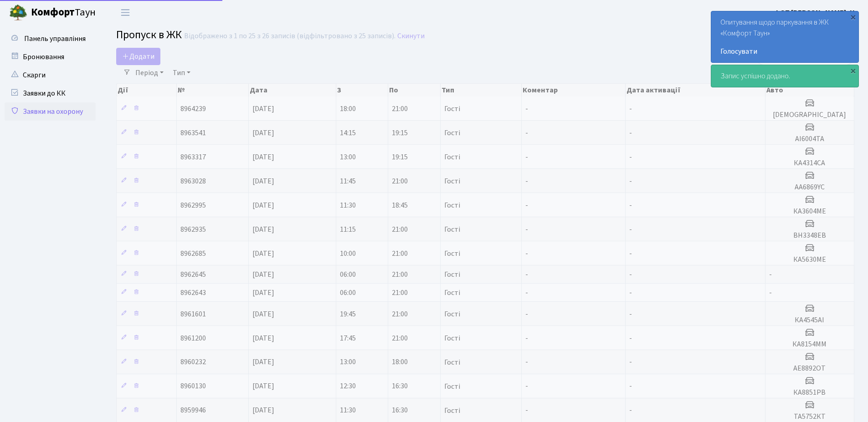  What do you see at coordinates (785, 76) in the screenshot?
I see `div: Запис успішно додано.` at bounding box center [785, 76].